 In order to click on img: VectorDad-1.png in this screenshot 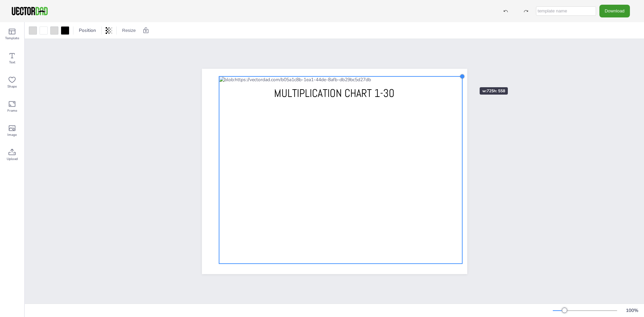, I will do `click(30, 11)`.